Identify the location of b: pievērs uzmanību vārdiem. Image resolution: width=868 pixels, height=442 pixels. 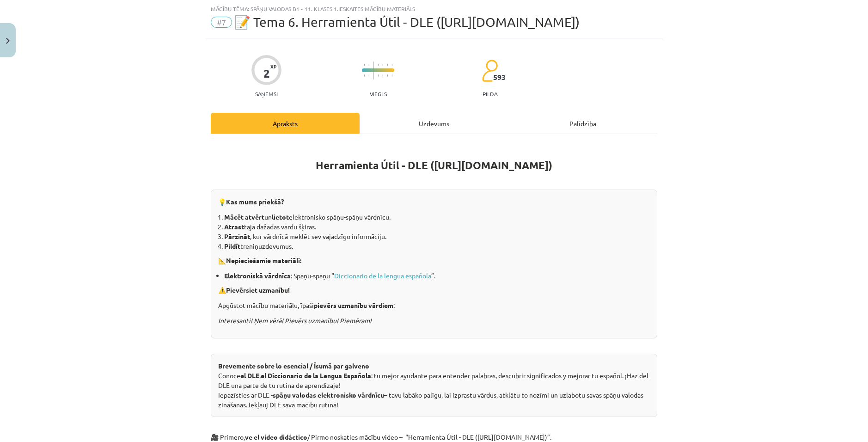
(354, 305).